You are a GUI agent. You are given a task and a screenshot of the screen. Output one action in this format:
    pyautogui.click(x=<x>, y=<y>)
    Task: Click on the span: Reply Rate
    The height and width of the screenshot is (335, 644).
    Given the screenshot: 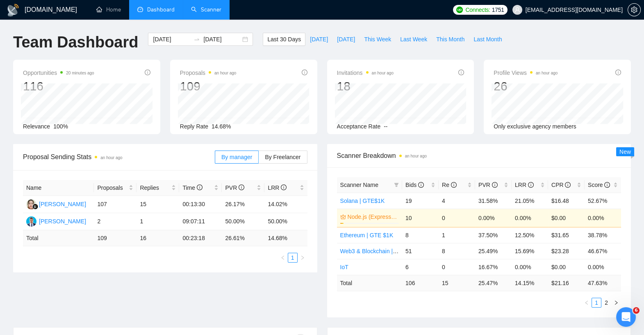 What is the action you would take?
    pyautogui.click(x=194, y=127)
    